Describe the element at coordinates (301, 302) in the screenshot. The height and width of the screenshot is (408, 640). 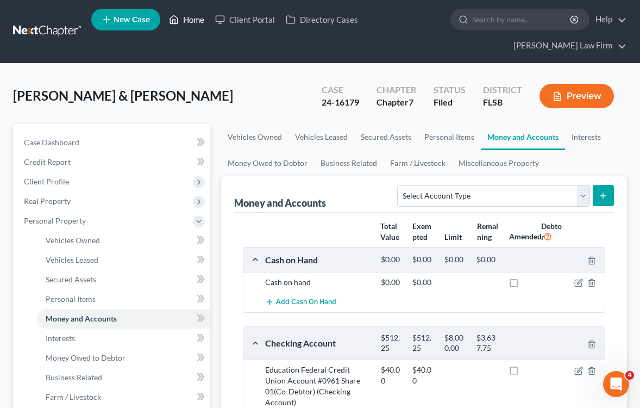
I see `button: Add Cash on Hand` at that location.